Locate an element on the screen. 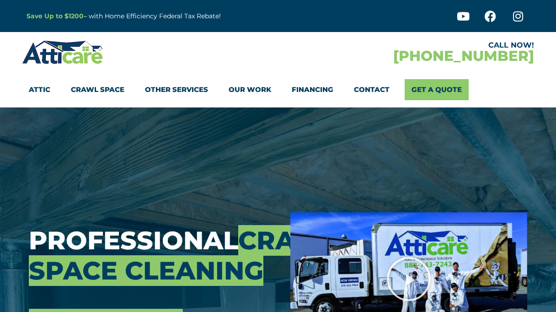 This screenshot has width=556, height=312. span: Crawl Space Cleaning is located at coordinates (184, 255).